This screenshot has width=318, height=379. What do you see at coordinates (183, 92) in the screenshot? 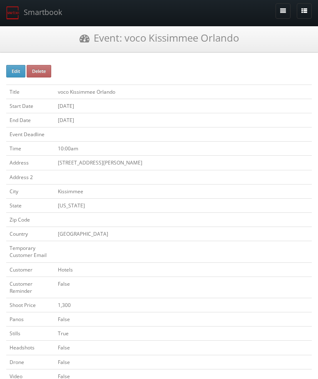
I see `td: voco Kissimmee Orlando` at bounding box center [183, 92].